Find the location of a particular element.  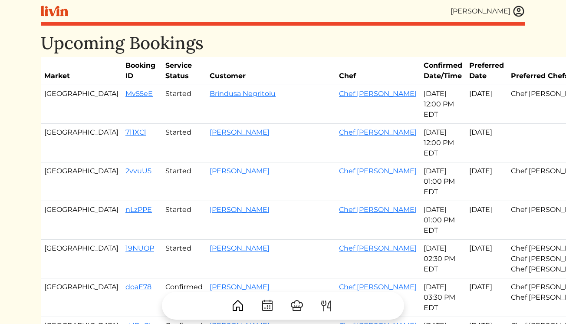

a: 711XCl is located at coordinates (135, 132).